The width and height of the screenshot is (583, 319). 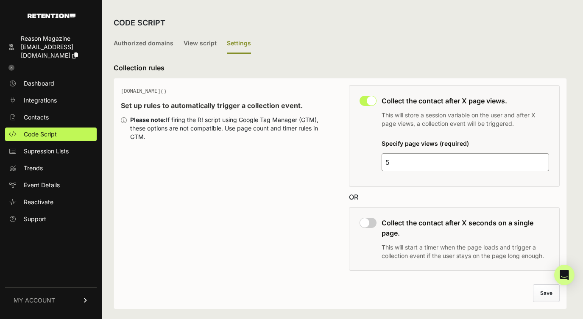 I want to click on h3: Collect the contact after X page views., so click(x=466, y=101).